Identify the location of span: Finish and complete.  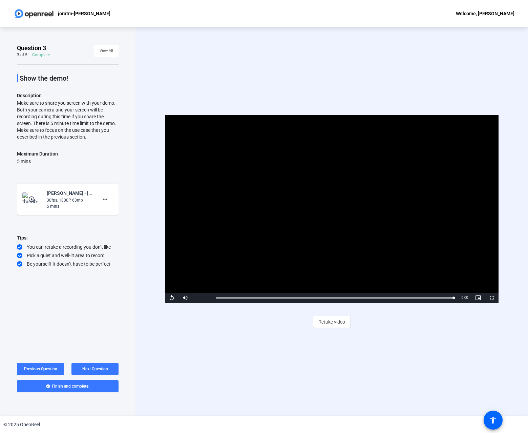
(70, 386).